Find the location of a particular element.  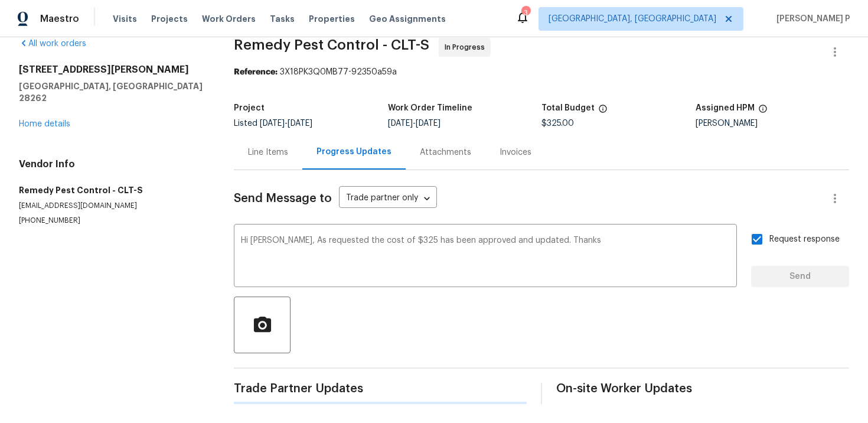

span: Projects is located at coordinates (169, 19).